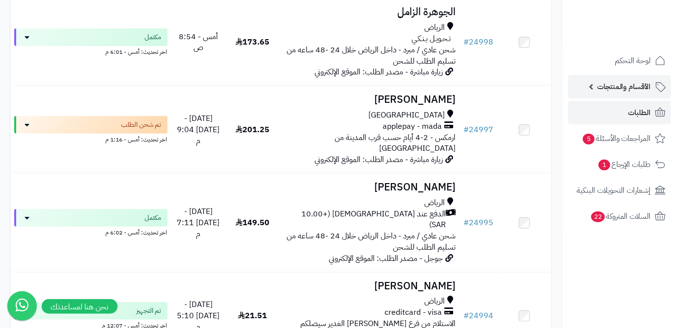 The height and width of the screenshot is (328, 677). Describe the element at coordinates (252, 130) in the screenshot. I see `span: 201.25` at that location.